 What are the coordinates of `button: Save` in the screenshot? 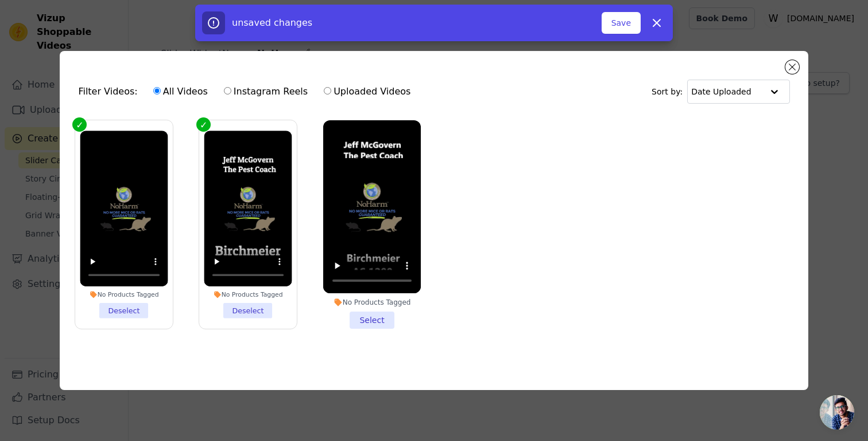 It's located at (621, 23).